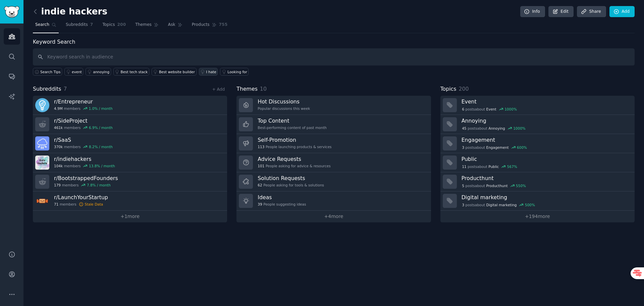  What do you see at coordinates (54, 42) in the screenshot?
I see `label: Keyword Search` at bounding box center [54, 42].